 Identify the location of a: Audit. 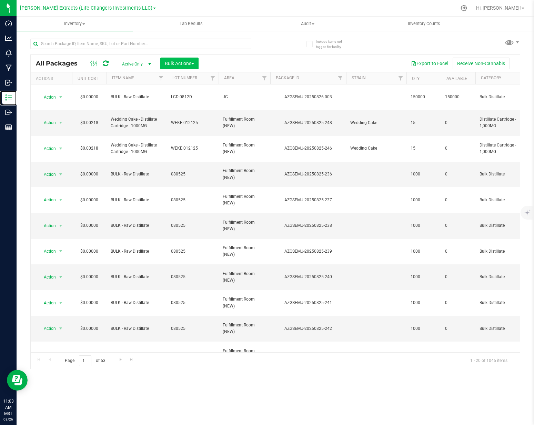
(308, 24).